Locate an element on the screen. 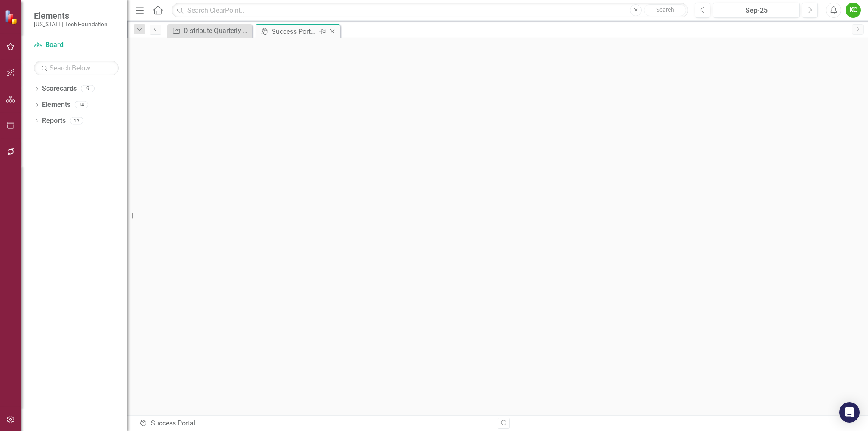  a: Scorecards is located at coordinates (60, 89).